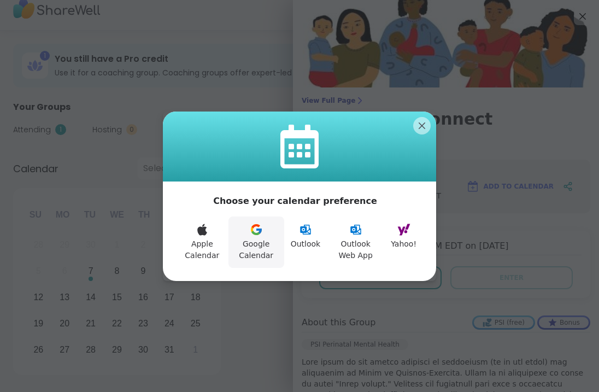 This screenshot has width=599, height=392. Describe the element at coordinates (202, 242) in the screenshot. I see `button: Apple Calendar` at that location.